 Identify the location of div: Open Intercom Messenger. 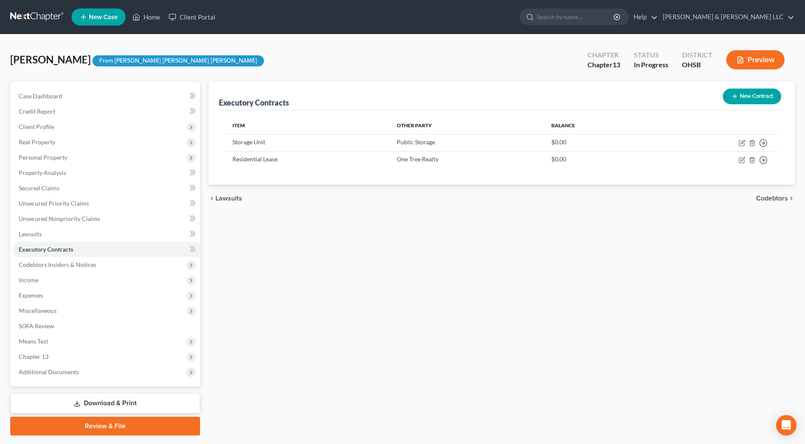
(786, 425).